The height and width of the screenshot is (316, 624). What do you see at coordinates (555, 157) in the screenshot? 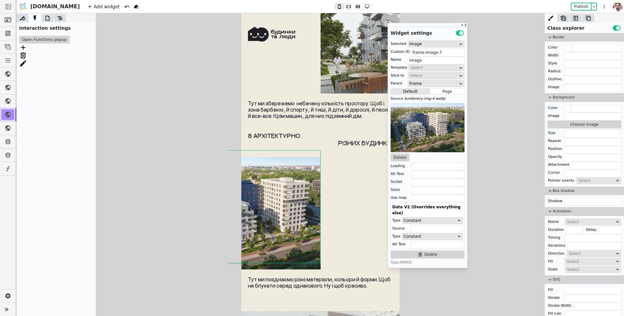
I see `div: Opacity` at bounding box center [555, 157].